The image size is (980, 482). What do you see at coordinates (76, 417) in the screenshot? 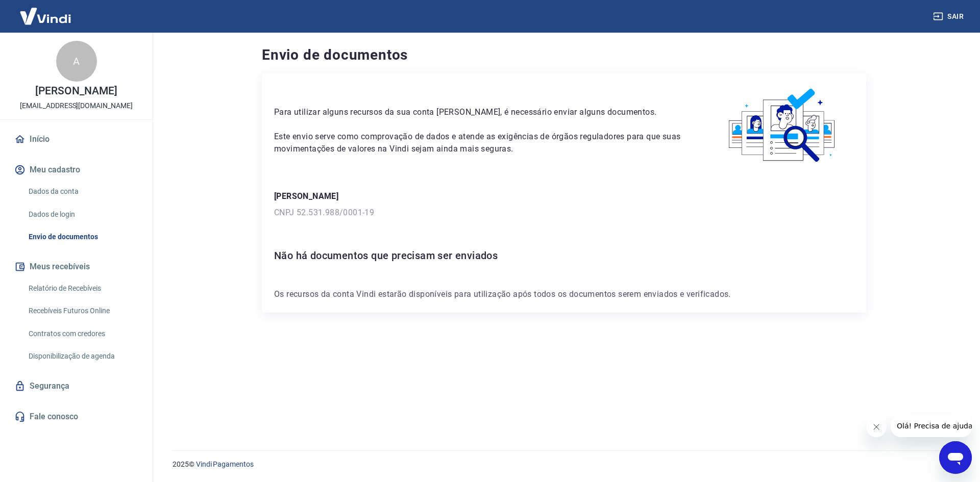
I see `a: Fale conosco` at bounding box center [76, 417].